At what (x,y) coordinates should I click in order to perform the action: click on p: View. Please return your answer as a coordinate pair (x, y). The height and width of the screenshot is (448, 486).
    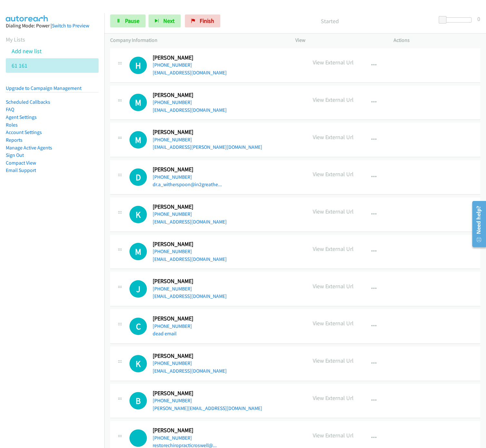
    Looking at the image, I should click on (338, 40).